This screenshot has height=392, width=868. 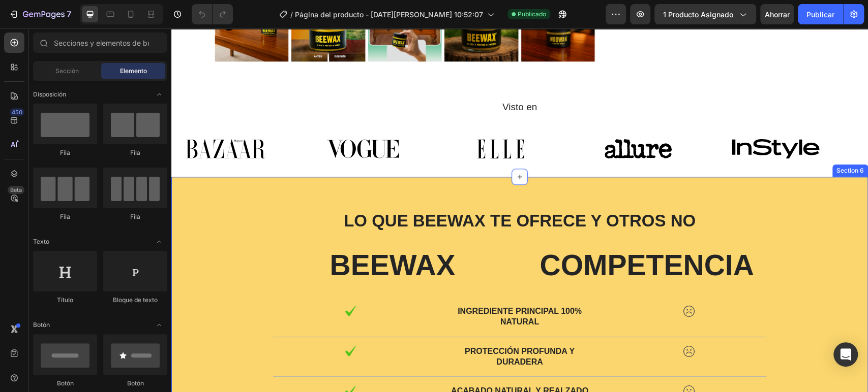 I want to click on div: Deshacer/Rehacer, so click(x=212, y=14).